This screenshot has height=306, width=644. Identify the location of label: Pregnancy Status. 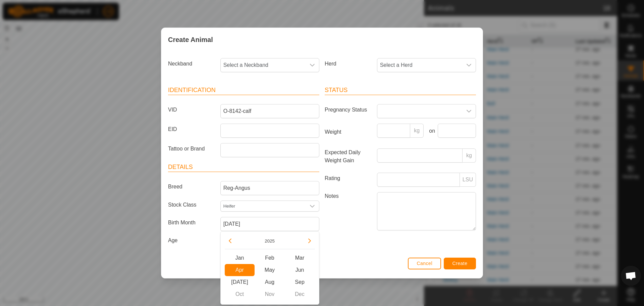
(348, 110).